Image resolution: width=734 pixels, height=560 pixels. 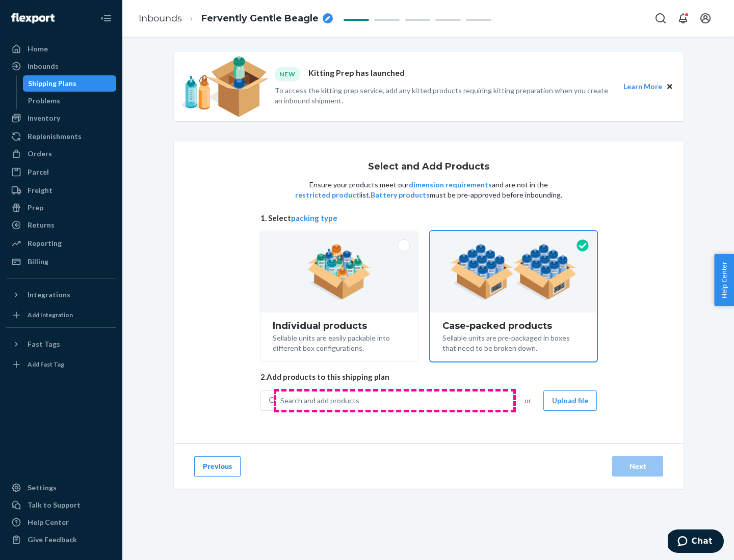 I want to click on button: Battery products, so click(x=400, y=195).